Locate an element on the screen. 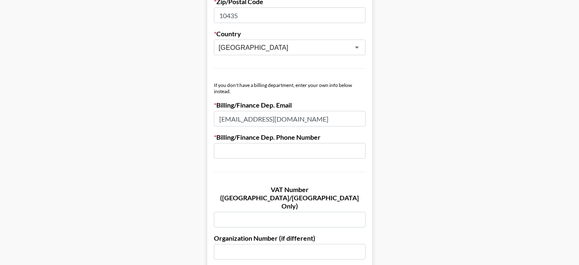 This screenshot has height=265, width=579. label: Country is located at coordinates (290, 34).